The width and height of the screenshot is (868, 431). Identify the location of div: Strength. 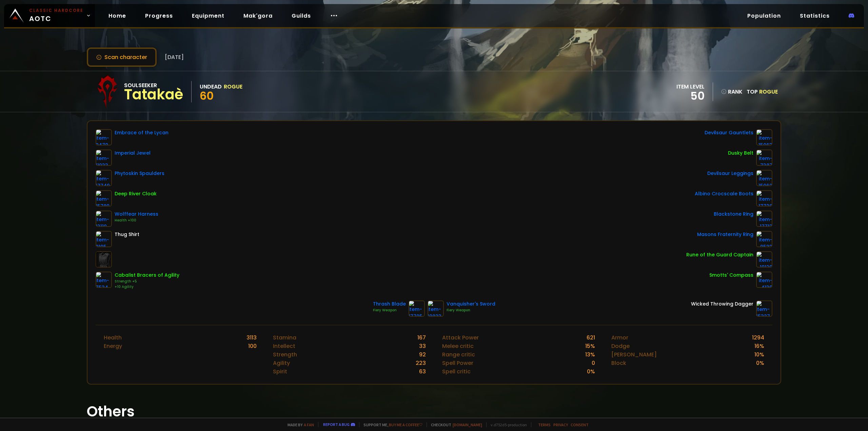
(285, 355).